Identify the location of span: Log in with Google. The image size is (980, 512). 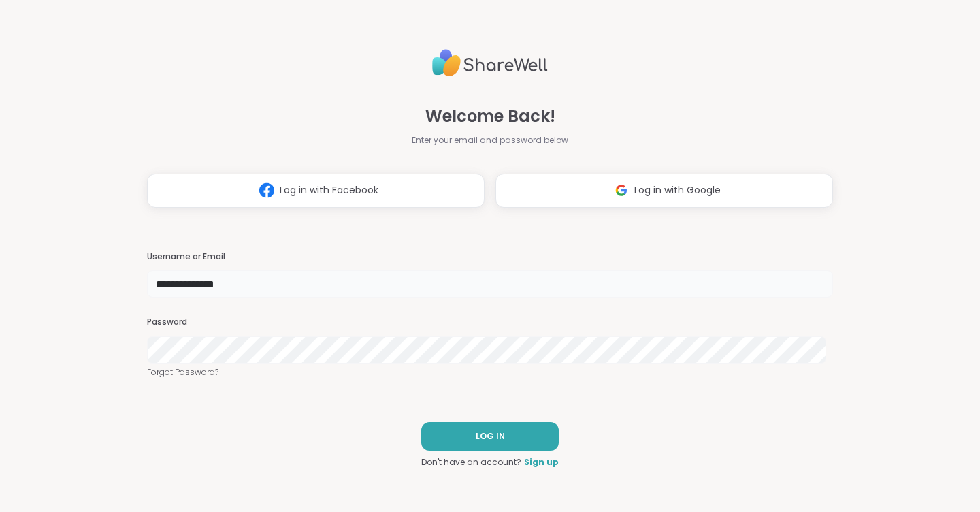
(677, 190).